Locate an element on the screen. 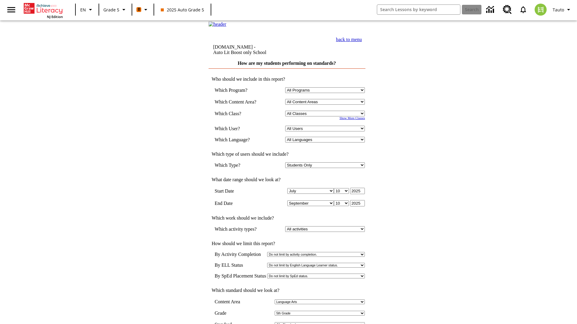 The height and width of the screenshot is (324, 577). td: End Date is located at coordinates (240, 203).